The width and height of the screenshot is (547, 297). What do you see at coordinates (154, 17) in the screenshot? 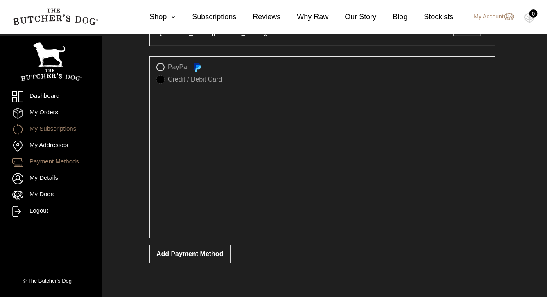
I see `a: Shop` at bounding box center [154, 17].